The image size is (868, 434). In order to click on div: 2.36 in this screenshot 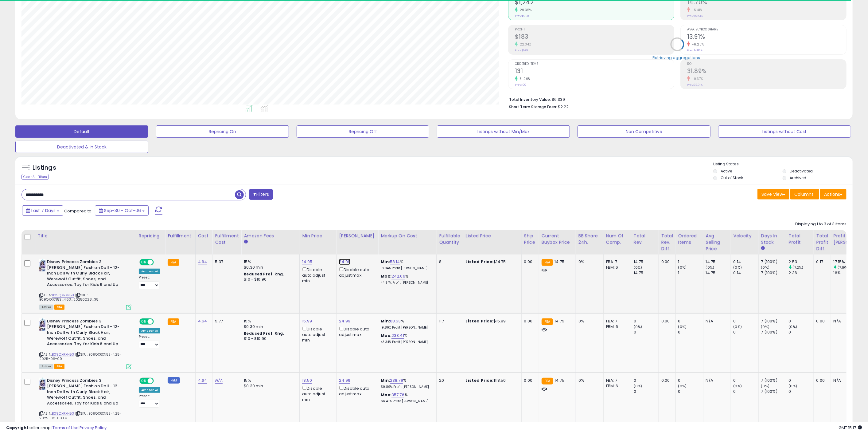, I will do `click(800, 273)`.